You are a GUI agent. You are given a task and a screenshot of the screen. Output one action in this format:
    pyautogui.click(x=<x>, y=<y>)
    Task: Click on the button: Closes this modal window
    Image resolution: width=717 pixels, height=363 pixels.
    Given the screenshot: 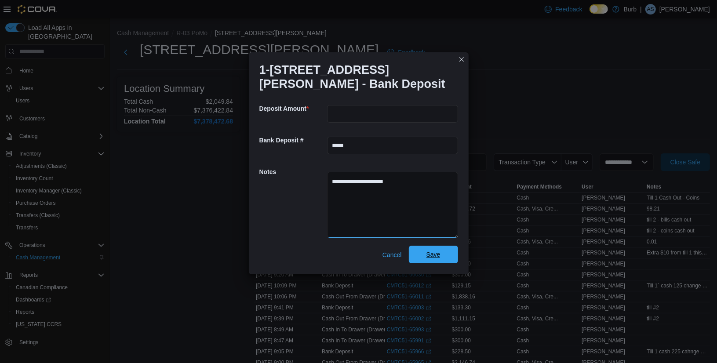 What is the action you would take?
    pyautogui.click(x=462, y=59)
    